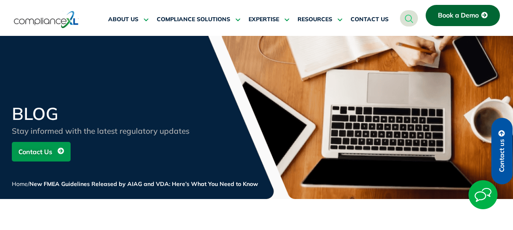 This screenshot has height=230, width=513. Describe the element at coordinates (264, 20) in the screenshot. I see `span: EXPERTISE` at that location.